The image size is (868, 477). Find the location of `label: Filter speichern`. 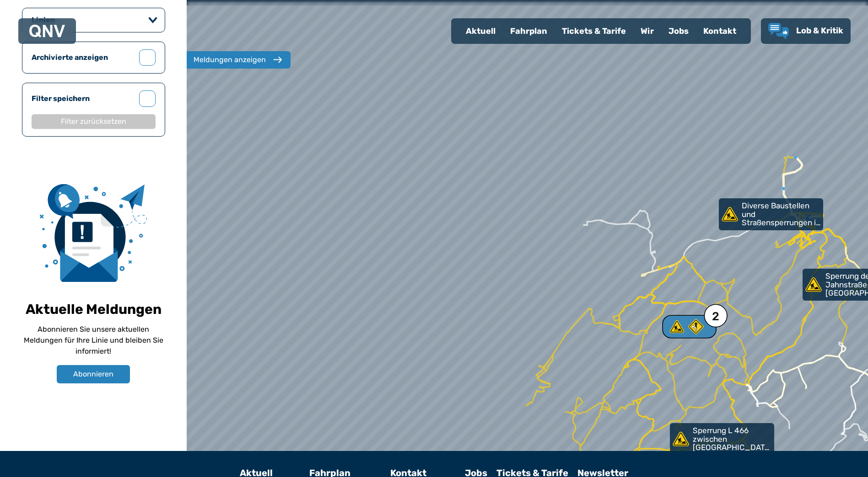

label: Filter speichern is located at coordinates (81, 99).